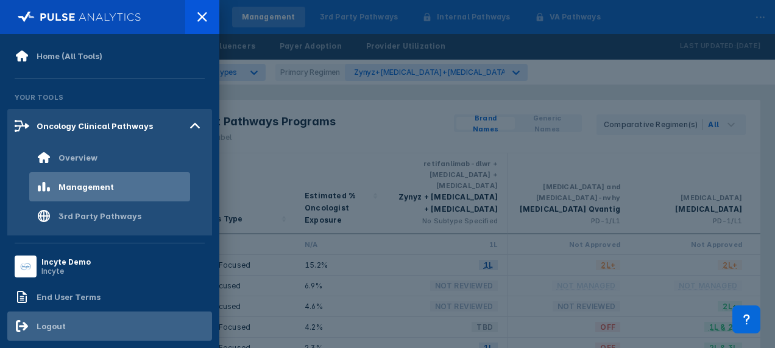  What do you see at coordinates (26, 267) in the screenshot?
I see `img: menu button` at bounding box center [26, 267].